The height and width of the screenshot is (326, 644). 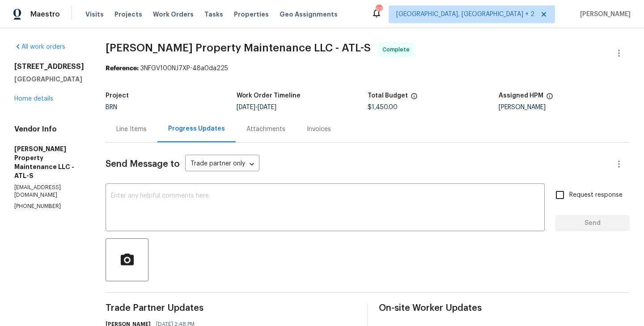 What do you see at coordinates (383, 107) in the screenshot?
I see `span: $1,450.00` at bounding box center [383, 107].